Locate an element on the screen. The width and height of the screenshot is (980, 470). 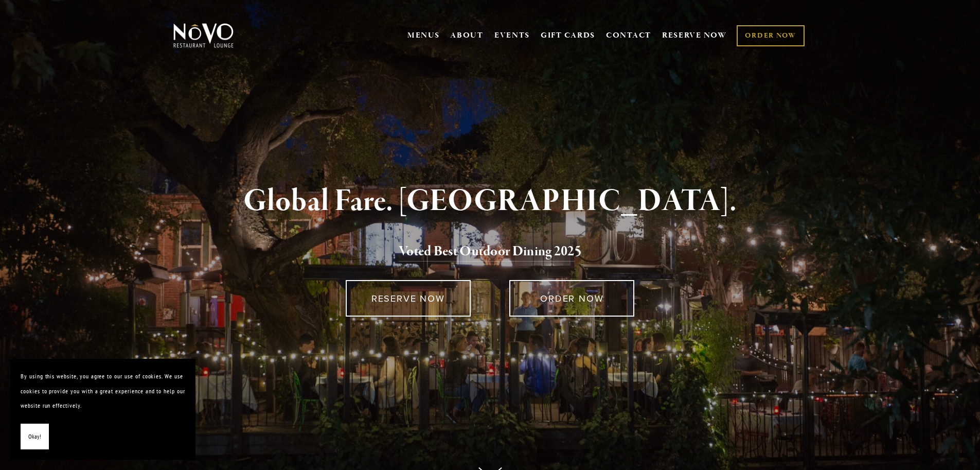
a: MENUS is located at coordinates (423, 36).